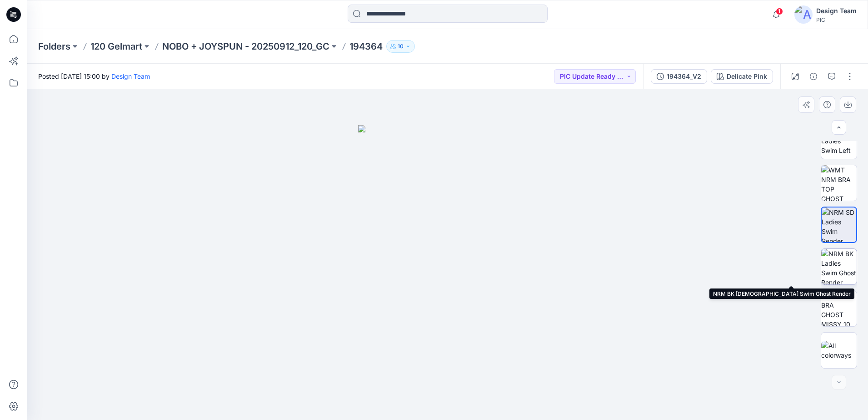  I want to click on img: All colorways, so click(839, 350).